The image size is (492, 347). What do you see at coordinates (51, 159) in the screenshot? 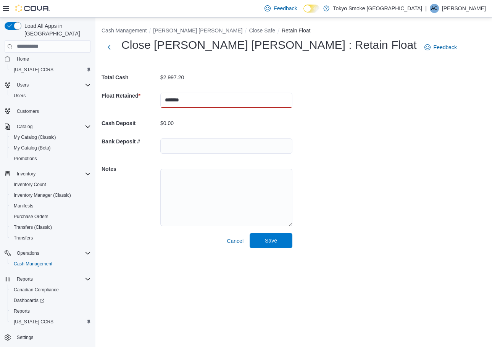
I see `button: Promotions` at bounding box center [51, 159].